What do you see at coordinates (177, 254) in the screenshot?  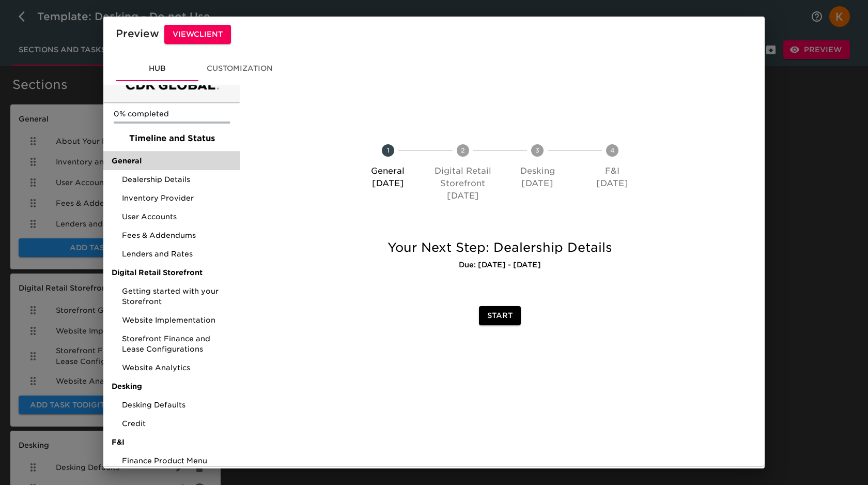 I see `span: Lenders and Rates` at bounding box center [177, 254].